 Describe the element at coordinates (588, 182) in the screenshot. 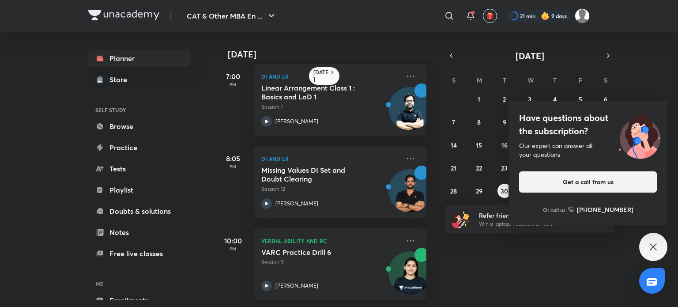

I see `button: Get a call from us` at that location.